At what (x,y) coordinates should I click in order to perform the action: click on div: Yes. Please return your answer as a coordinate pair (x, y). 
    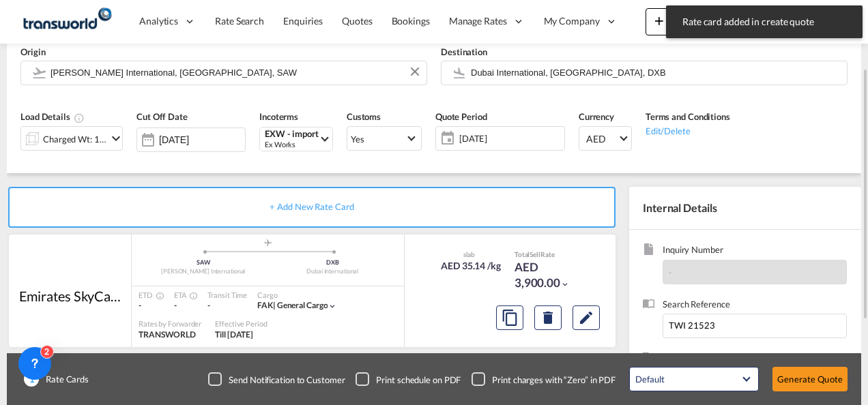
    Looking at the image, I should click on (357, 139).